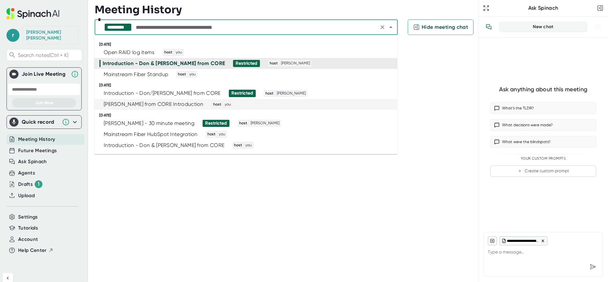 This screenshot has width=608, height=282. Describe the element at coordinates (37, 151) in the screenshot. I see `button: Future Meetings` at that location.